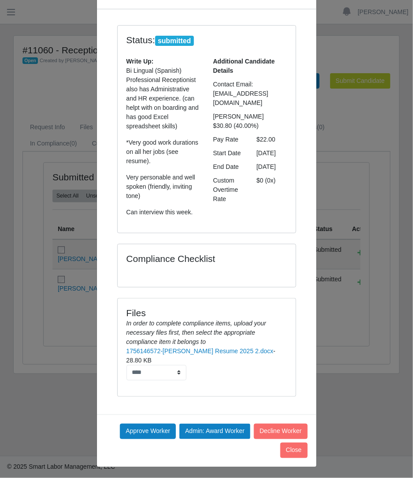 The height and width of the screenshot is (478, 413). What do you see at coordinates (229, 167) in the screenshot?
I see `div: End Date` at bounding box center [229, 167].